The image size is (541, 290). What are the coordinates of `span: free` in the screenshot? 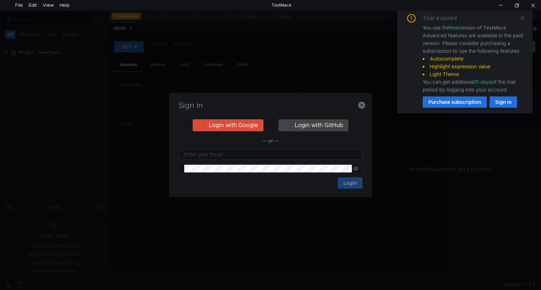 It's located at (454, 28).